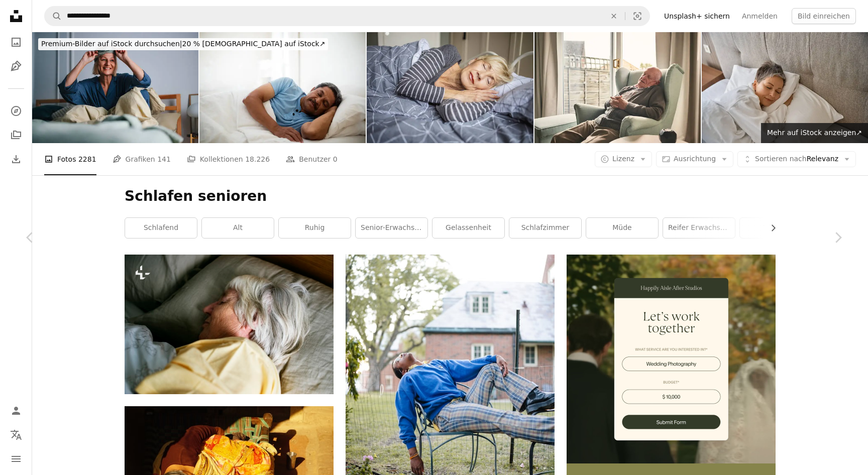 The width and height of the screenshot is (868, 475). Describe the element at coordinates (838, 237) in the screenshot. I see `a: Weiter` at that location.